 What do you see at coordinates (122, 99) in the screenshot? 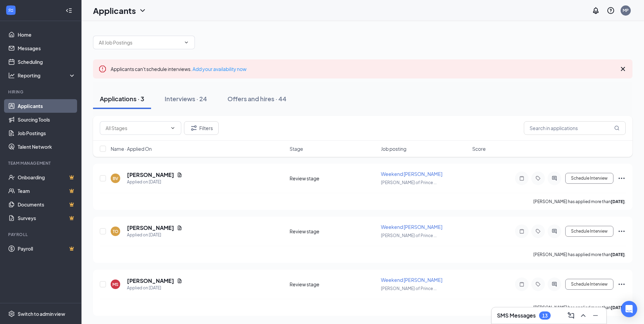
I see `div: Applications · 3` at bounding box center [122, 99].